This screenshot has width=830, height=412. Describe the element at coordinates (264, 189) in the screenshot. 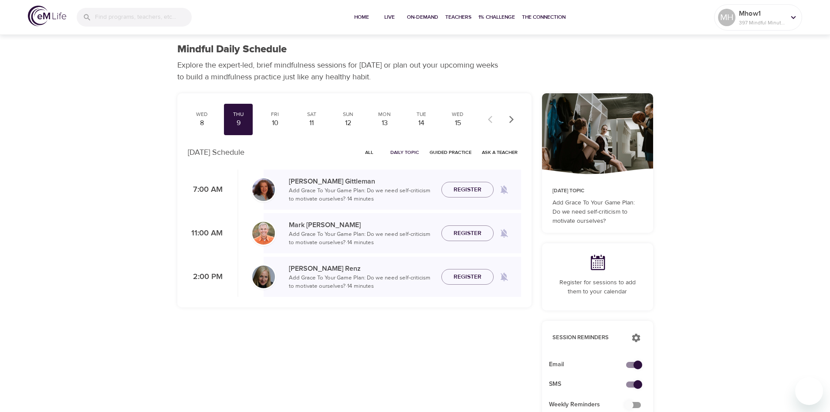

I see `img: Cindy2%20031422%20blue%20filter%20hi-res.jpg` at that location.